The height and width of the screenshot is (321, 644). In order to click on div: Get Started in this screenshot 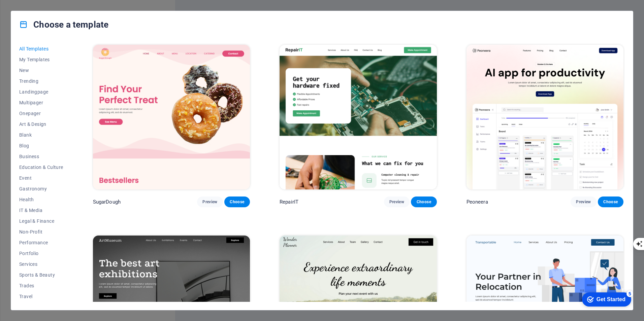, I will do `click(34, 11)`.